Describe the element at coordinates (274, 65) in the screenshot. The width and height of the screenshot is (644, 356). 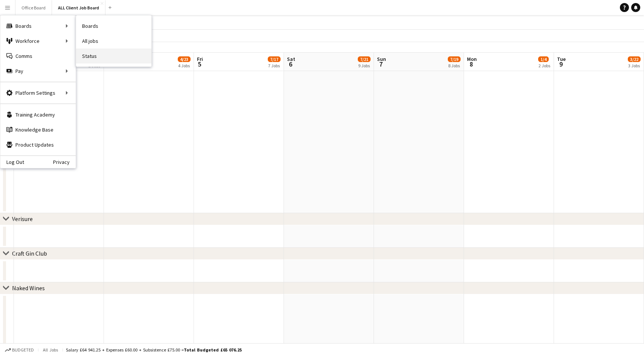
I see `div: 7 Jobs` at that location.